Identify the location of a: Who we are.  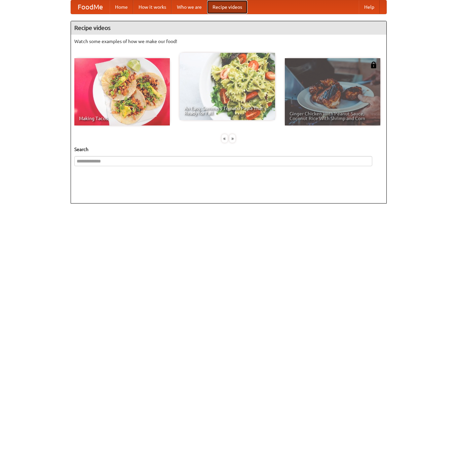
(190, 7).